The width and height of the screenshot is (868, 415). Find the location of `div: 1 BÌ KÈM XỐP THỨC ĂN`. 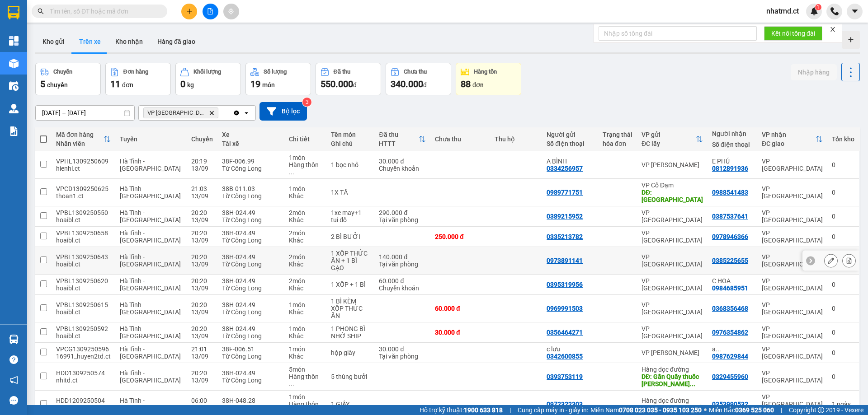

div: 1 BÌ KÈM XỐP THỨC ĂN is located at coordinates (351, 308).